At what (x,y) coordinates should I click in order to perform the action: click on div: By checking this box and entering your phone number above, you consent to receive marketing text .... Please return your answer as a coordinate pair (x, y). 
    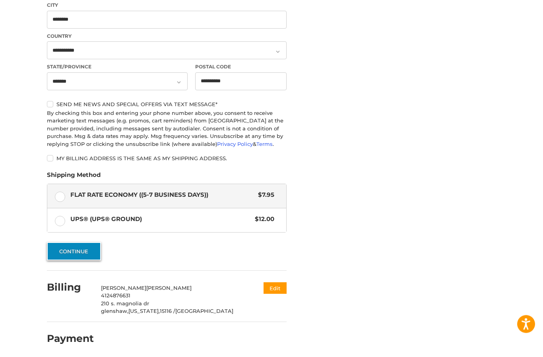
    Looking at the image, I should click on (167, 129).